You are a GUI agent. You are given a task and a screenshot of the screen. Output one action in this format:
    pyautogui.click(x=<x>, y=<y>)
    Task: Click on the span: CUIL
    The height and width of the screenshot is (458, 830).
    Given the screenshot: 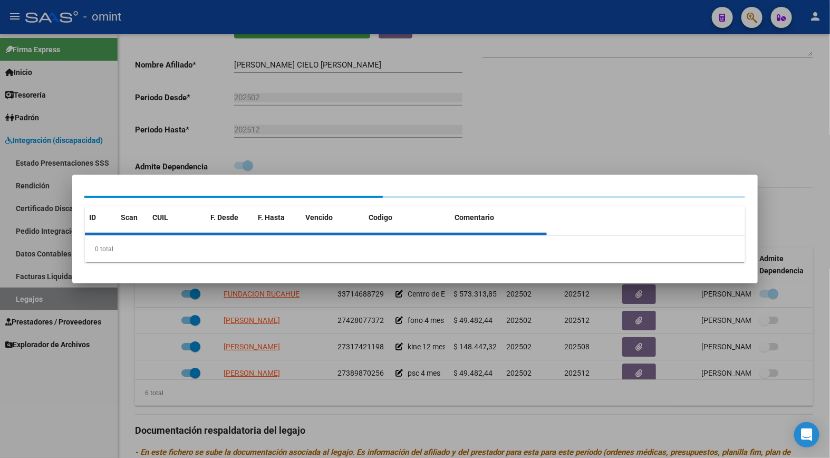 What is the action you would take?
    pyautogui.click(x=160, y=217)
    